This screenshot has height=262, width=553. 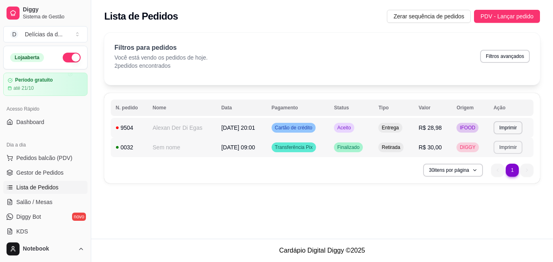 I want to click on th: Origem, so click(x=470, y=108).